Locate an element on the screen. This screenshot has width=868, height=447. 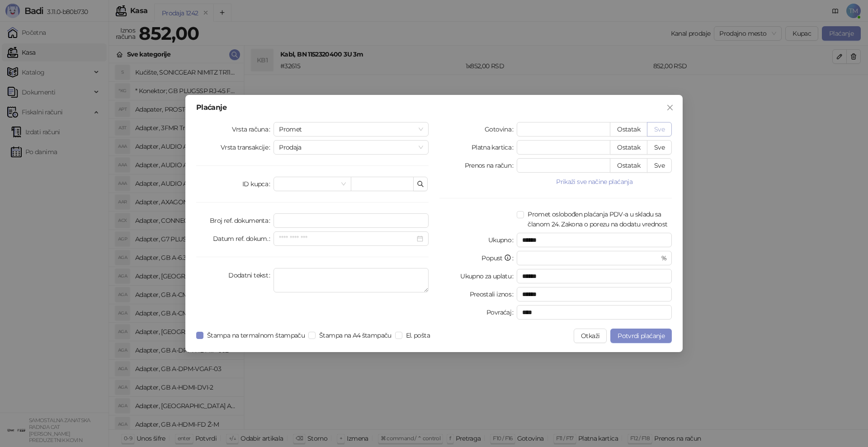
span: El. pošta is located at coordinates (417, 335).